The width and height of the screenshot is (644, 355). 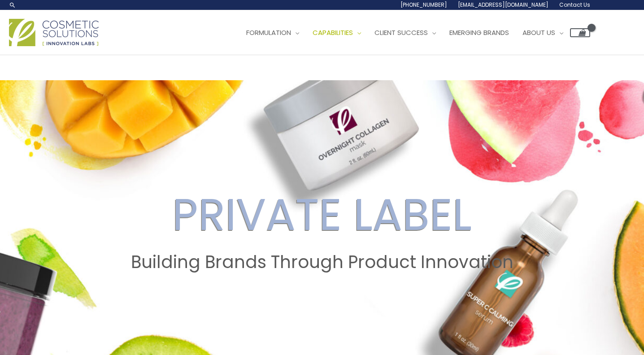 I want to click on span: About Us, so click(x=539, y=32).